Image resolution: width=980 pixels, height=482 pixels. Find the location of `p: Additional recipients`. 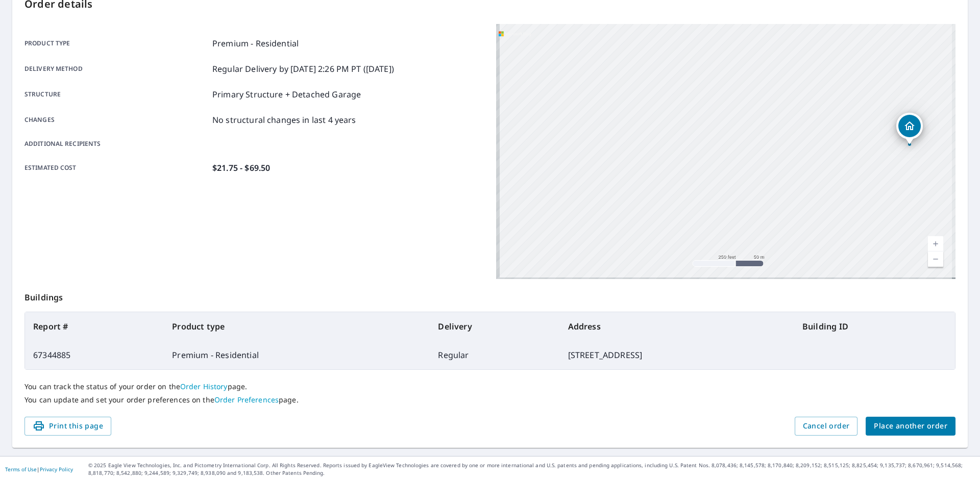

p: Additional recipients is located at coordinates (117, 144).